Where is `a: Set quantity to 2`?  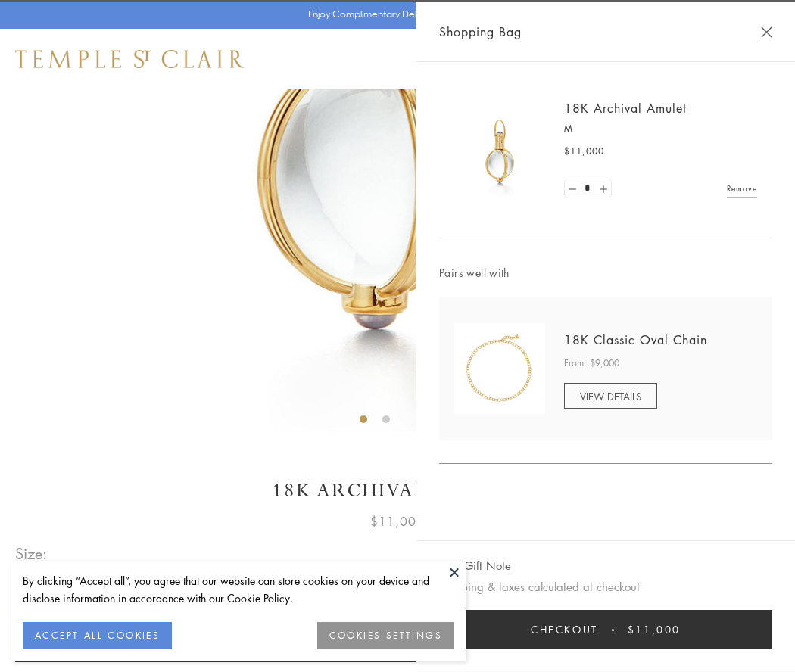 a: Set quantity to 2 is located at coordinates (603, 189).